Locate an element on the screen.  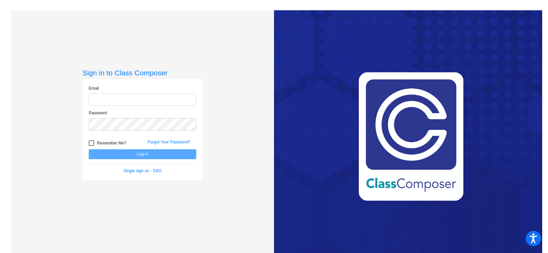
a: Single sign on - SSO is located at coordinates (142, 171).